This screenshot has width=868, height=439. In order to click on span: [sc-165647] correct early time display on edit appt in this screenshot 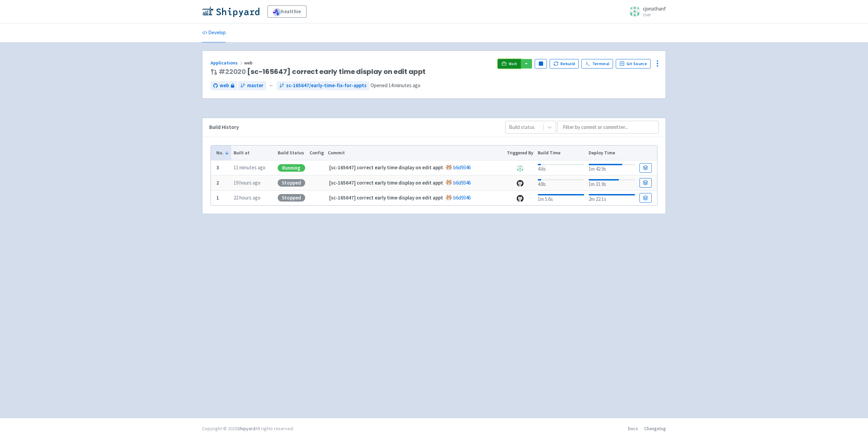, I will do `click(322, 72)`.